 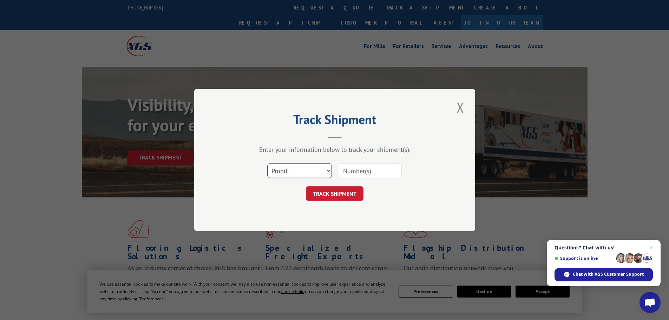 I want to click on div: Enter your information below to track your shipment(s)., so click(x=335, y=149).